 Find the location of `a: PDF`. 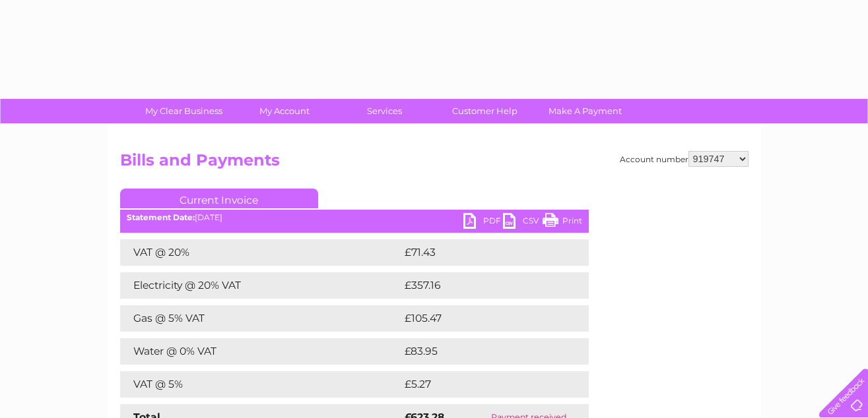

a: PDF is located at coordinates (483, 222).